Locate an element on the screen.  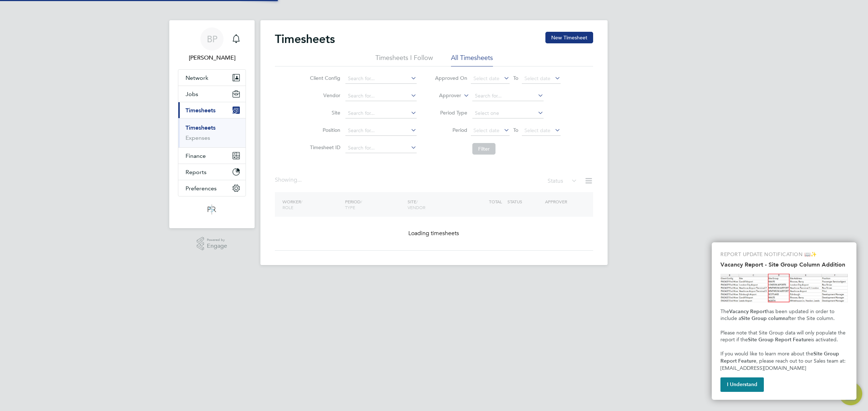
span: Reports is located at coordinates (196, 172).